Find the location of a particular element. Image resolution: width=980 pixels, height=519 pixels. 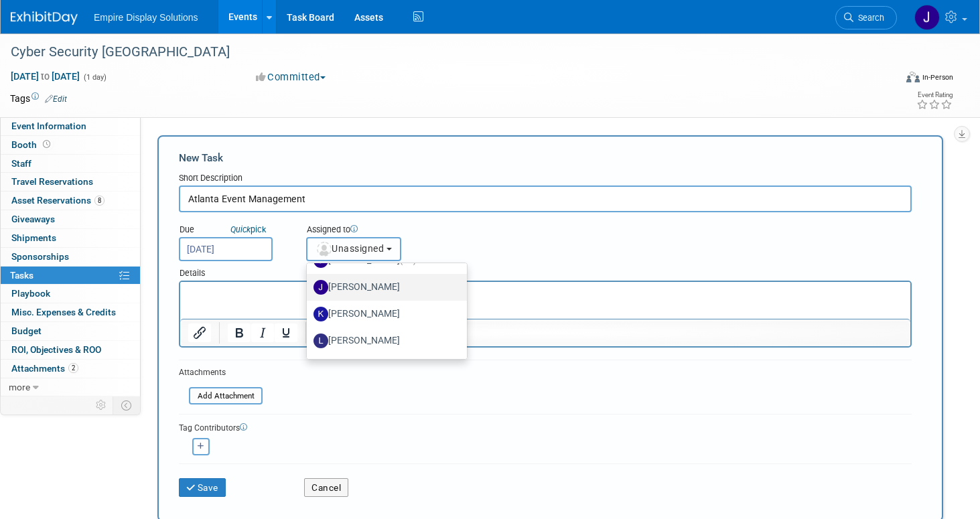

button: Bold is located at coordinates (239, 332).